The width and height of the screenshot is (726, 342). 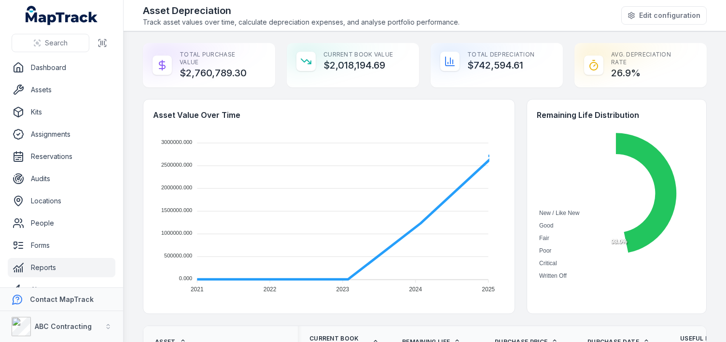 I want to click on a: Kits, so click(x=61, y=112).